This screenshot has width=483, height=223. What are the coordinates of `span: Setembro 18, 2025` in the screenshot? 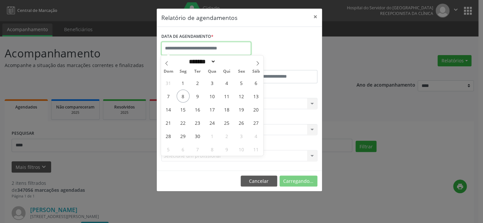 It's located at (227, 109).